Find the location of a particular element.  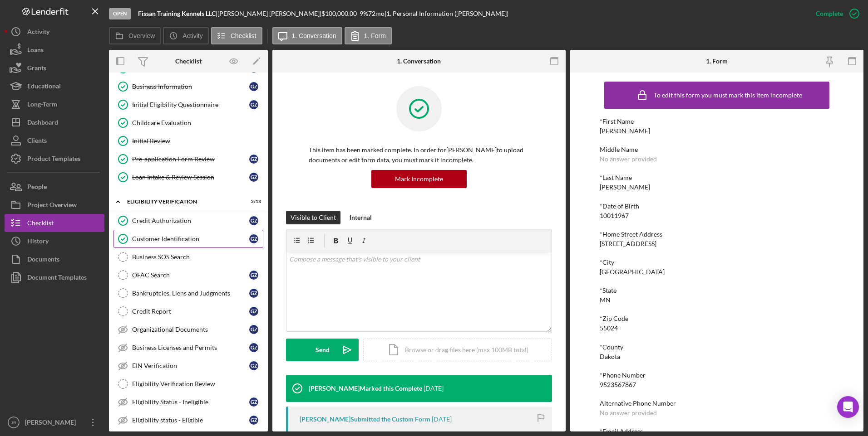

a: People is located at coordinates (54, 187).